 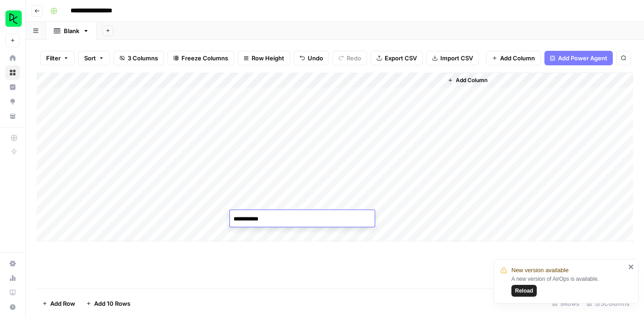 What do you see at coordinates (90, 58) in the screenshot?
I see `span: Sort` at bounding box center [90, 58].